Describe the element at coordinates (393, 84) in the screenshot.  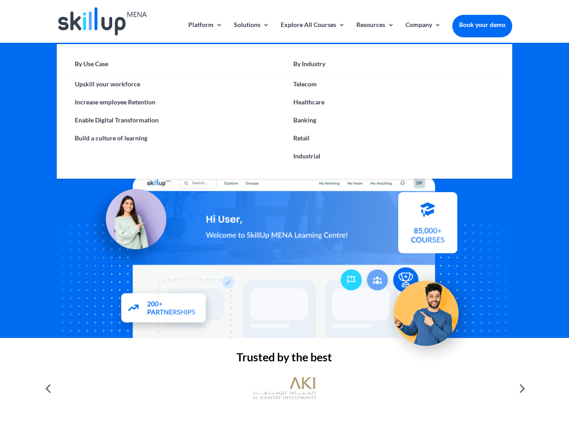
I see `a: Telecom` at that location.